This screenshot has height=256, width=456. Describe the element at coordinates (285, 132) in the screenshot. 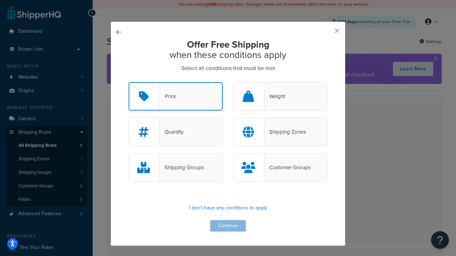

I see `div: Shipping Zones` at that location.